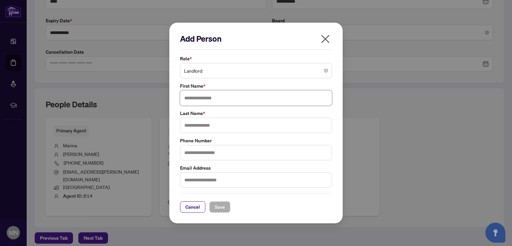  Describe the element at coordinates (193, 207) in the screenshot. I see `button: Cancel` at that location.